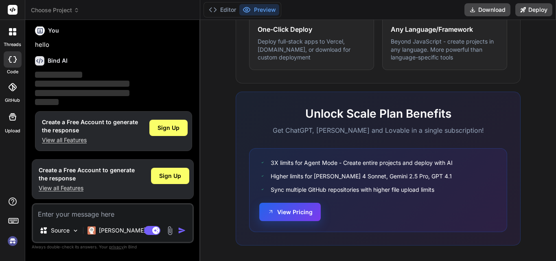 The height and width of the screenshot is (261, 556). What do you see at coordinates (55, 10) in the screenshot?
I see `span: Choose Project` at bounding box center [55, 10].